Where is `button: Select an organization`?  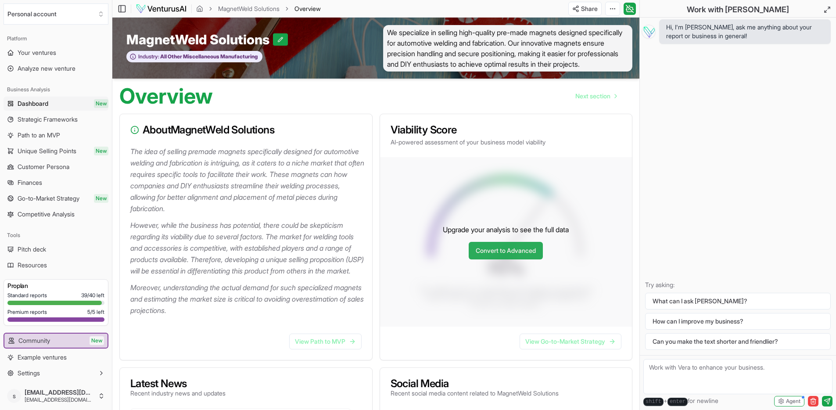 button: Select an organization is located at coordinates (56, 14).